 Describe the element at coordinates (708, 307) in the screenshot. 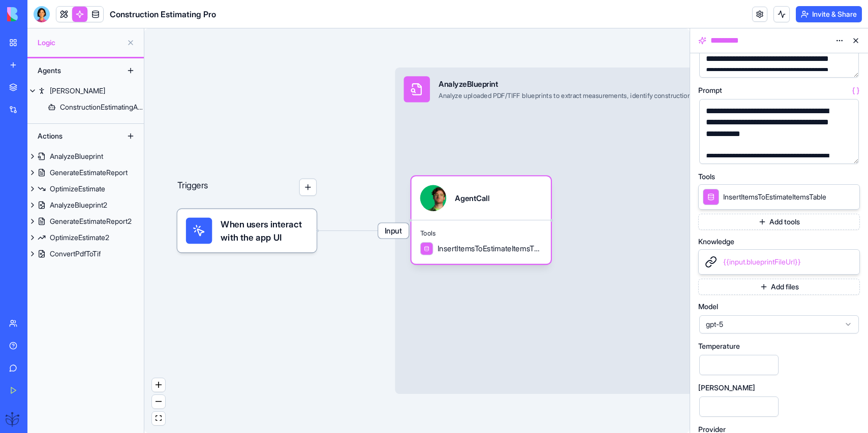

I see `span: Model` at that location.